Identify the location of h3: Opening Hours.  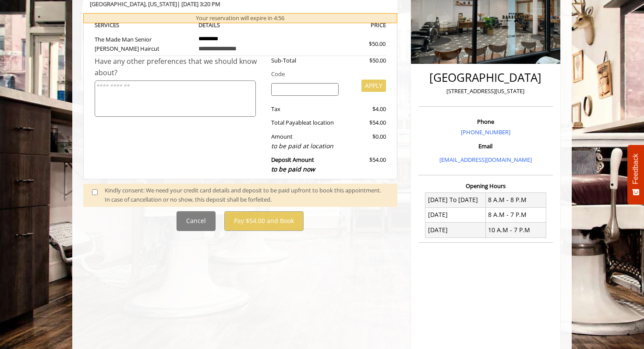
(486, 186).